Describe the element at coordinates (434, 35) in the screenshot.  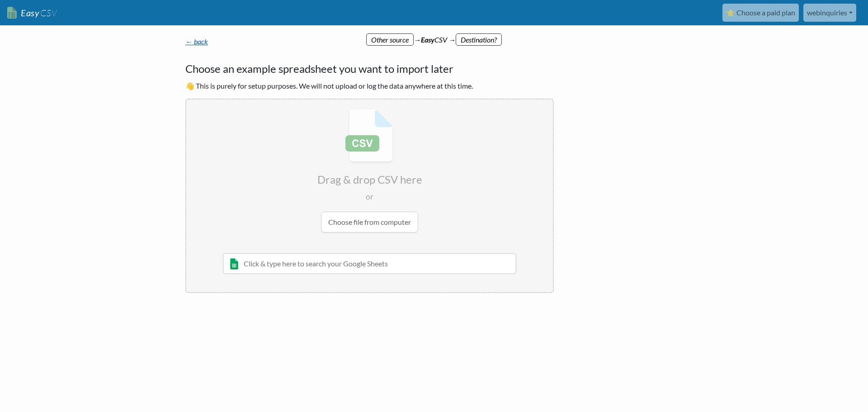
I see `div: → CSV →` at that location.